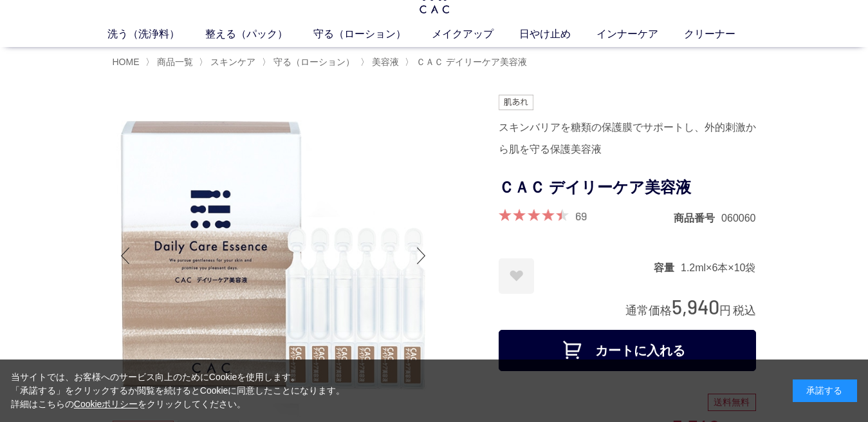 Image resolution: width=868 pixels, height=422 pixels. Describe the element at coordinates (745, 310) in the screenshot. I see `span: 税込` at that location.